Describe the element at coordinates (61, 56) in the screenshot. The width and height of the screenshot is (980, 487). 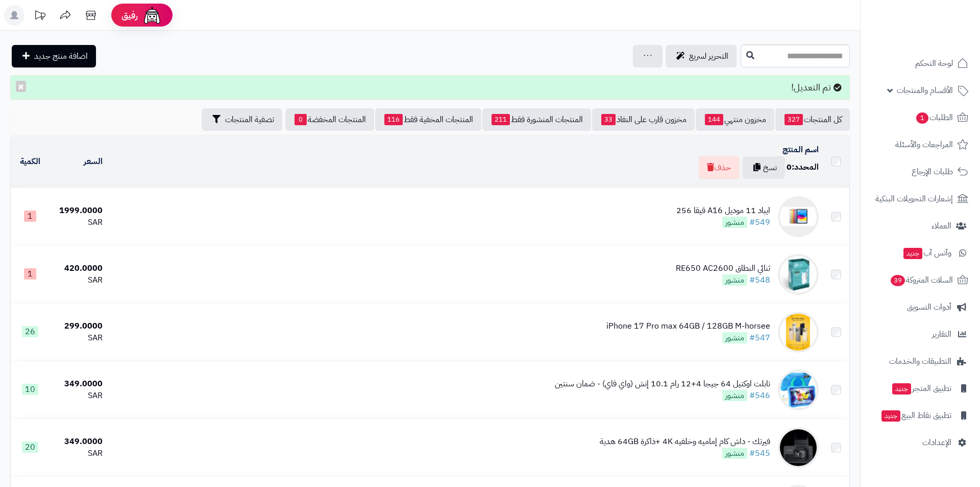
I see `span: اضافة منتج جديد` at that location.